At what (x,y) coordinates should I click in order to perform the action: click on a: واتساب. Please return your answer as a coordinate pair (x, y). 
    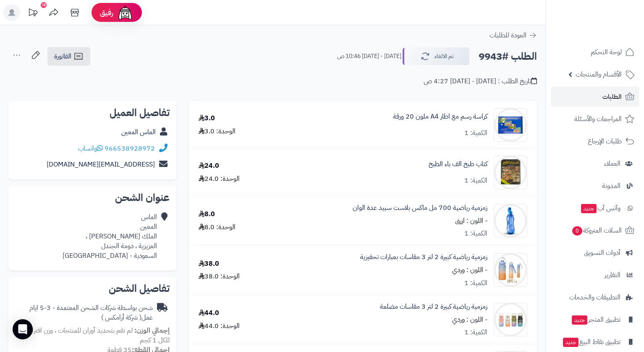
    Looking at the image, I should click on (90, 148).